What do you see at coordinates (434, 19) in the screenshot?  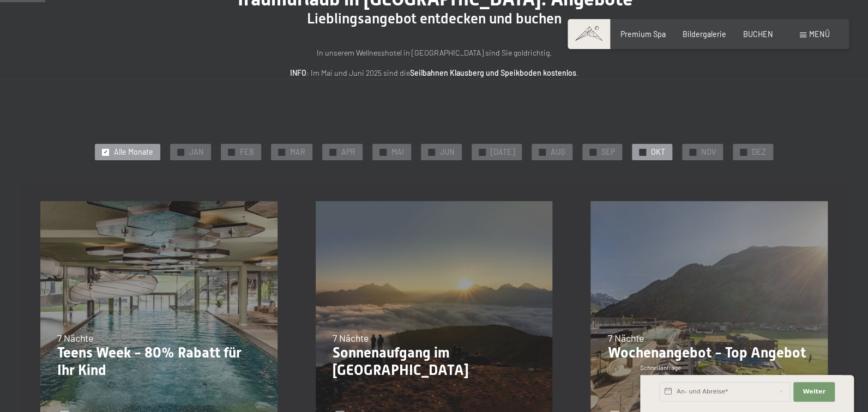 I see `span: Lieblingsangebot entdecken und buchen` at bounding box center [434, 19].